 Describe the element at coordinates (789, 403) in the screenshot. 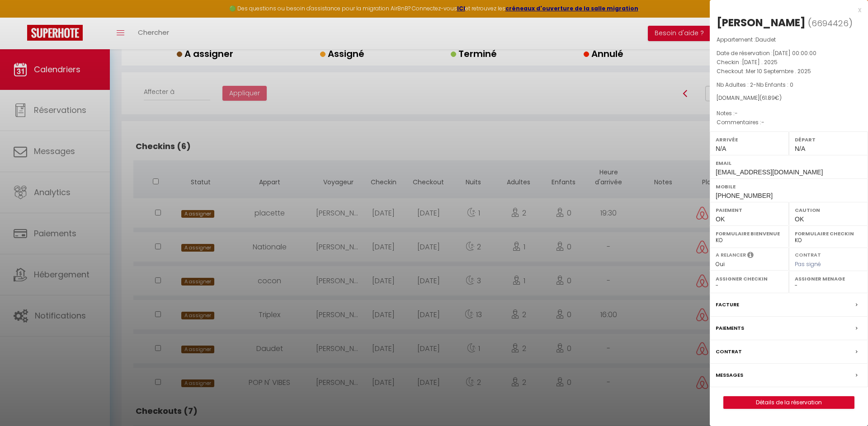

I see `a: Détails de la réservation` at that location.